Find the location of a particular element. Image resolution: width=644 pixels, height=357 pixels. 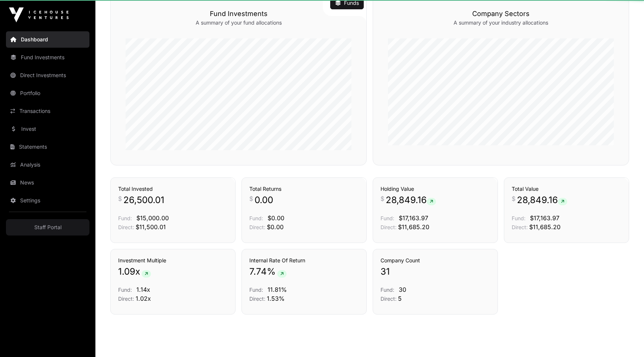

a: Portfolio is located at coordinates (48, 93).